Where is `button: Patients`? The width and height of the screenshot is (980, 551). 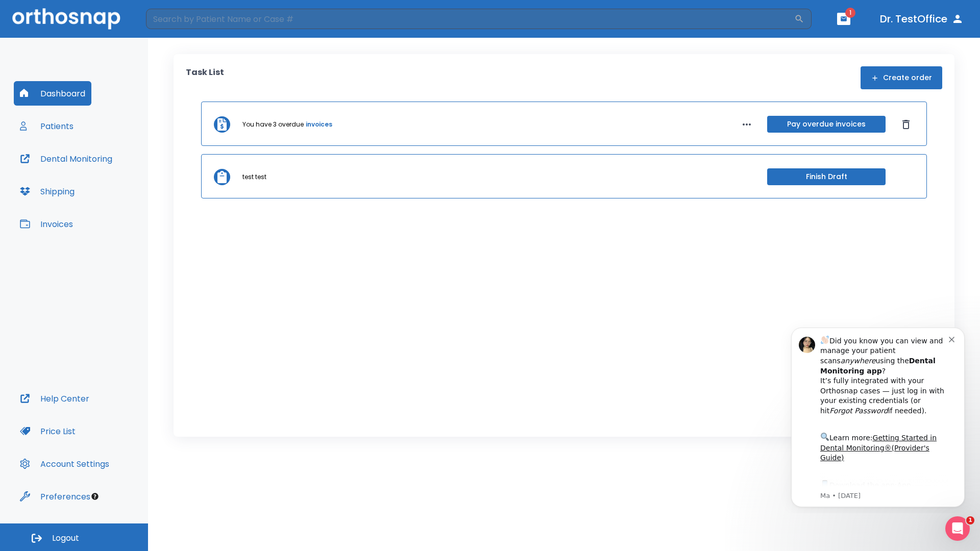 button: Patients is located at coordinates (46, 126).